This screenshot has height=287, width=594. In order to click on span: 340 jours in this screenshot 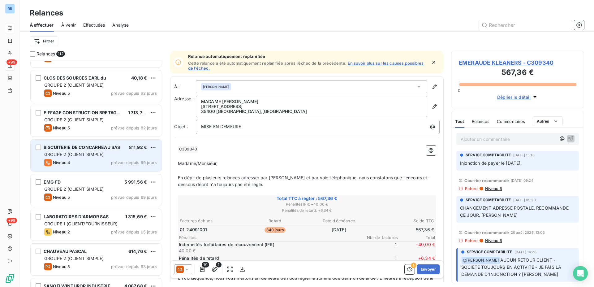, I will do `click(275, 230)`.